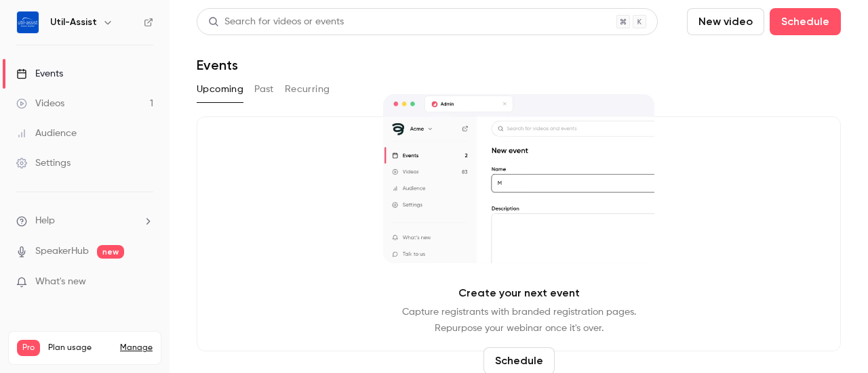 The width and height of the screenshot is (868, 373). I want to click on button: New video, so click(726, 22).